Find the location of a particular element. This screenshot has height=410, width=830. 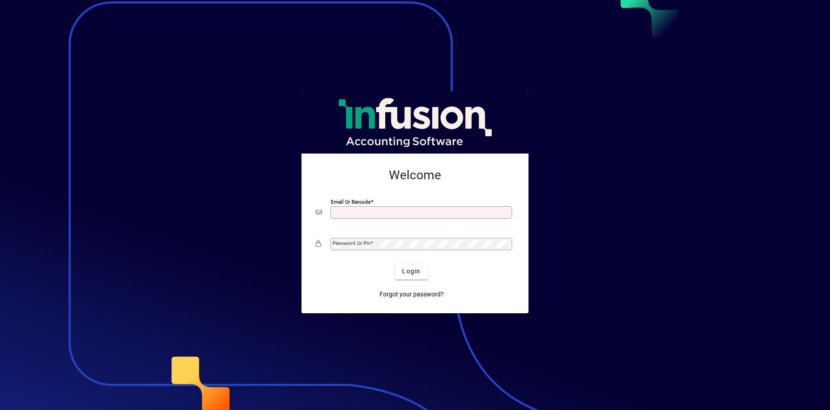

span: Login is located at coordinates (411, 271).